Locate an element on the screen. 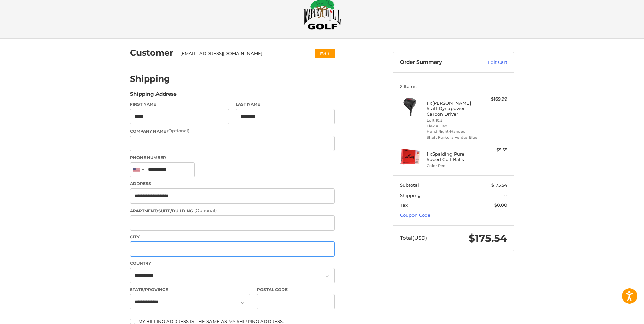 The image size is (644, 324). button: Edit is located at coordinates (325, 53).